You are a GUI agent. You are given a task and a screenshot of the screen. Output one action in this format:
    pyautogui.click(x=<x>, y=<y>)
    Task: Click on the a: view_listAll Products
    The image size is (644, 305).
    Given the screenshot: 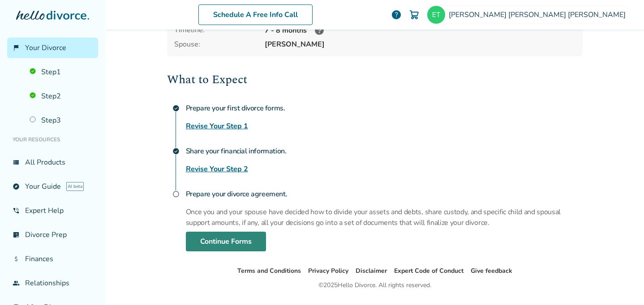 What is the action you would take?
    pyautogui.click(x=52, y=162)
    